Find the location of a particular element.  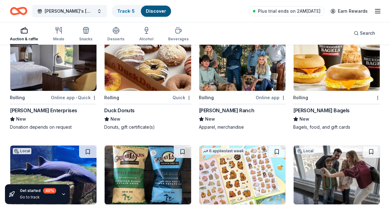

a: Home is located at coordinates (19, 11).